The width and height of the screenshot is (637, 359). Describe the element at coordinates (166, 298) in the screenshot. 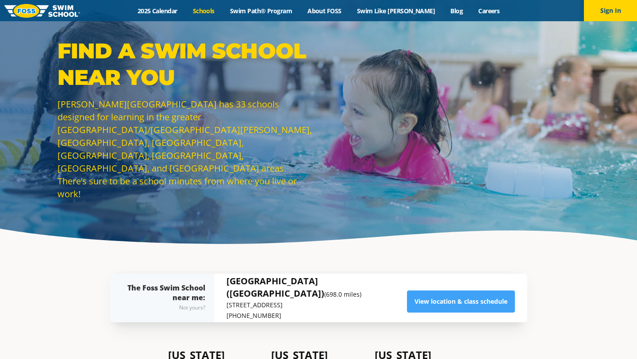

I see `div: The Foss Swim School near me:` at that location.